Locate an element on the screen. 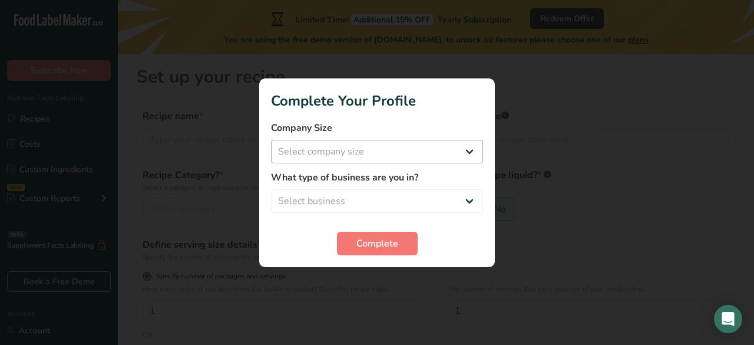 This screenshot has width=754, height=345. label: What type of business are you in? is located at coordinates (377, 177).